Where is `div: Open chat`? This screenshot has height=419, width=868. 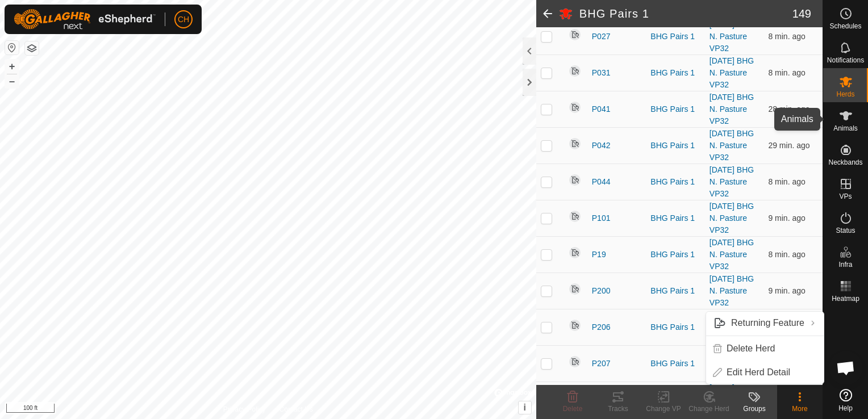 div: Open chat is located at coordinates (846, 368).